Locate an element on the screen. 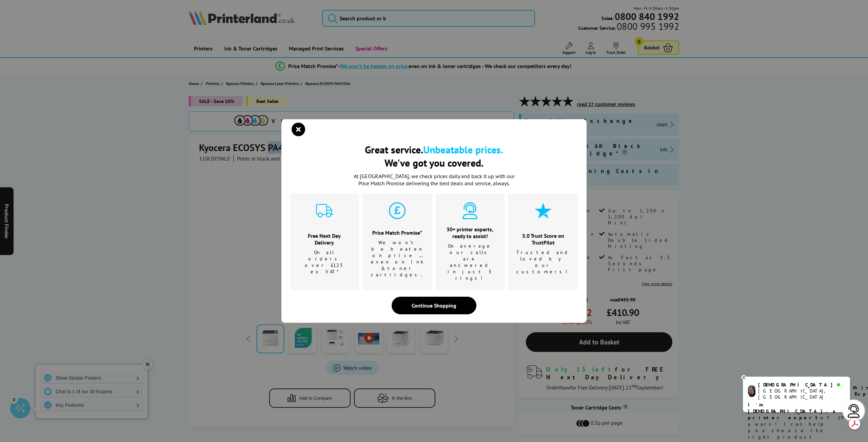 The width and height of the screenshot is (868, 442). img: user-headset-light.svg is located at coordinates (854, 411).